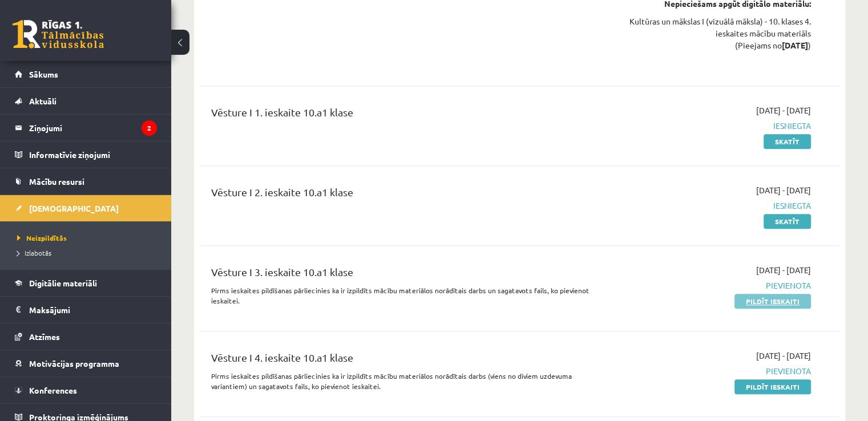  Describe the element at coordinates (42, 238) in the screenshot. I see `span: Neizpildītās` at that location.